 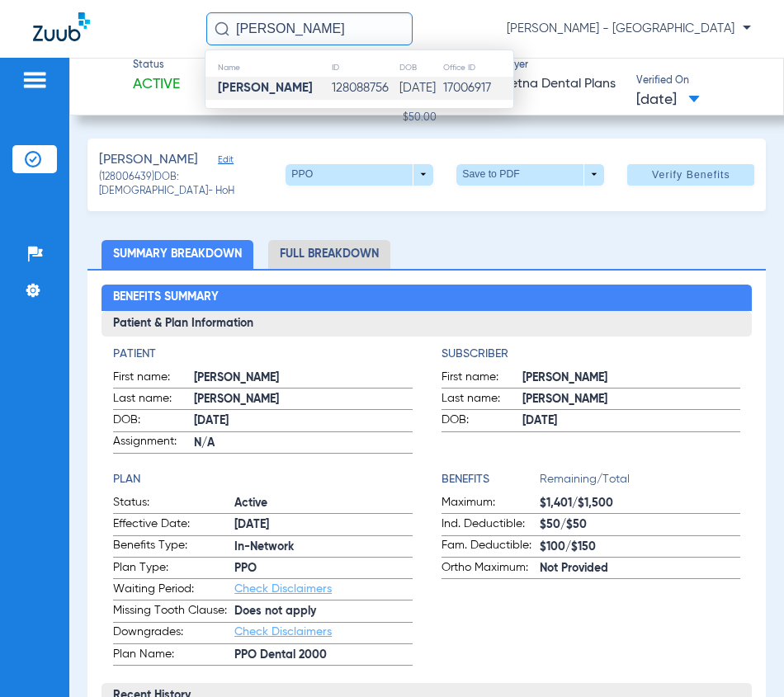 I want to click on app-breakdown-title: Patient, so click(x=262, y=354).